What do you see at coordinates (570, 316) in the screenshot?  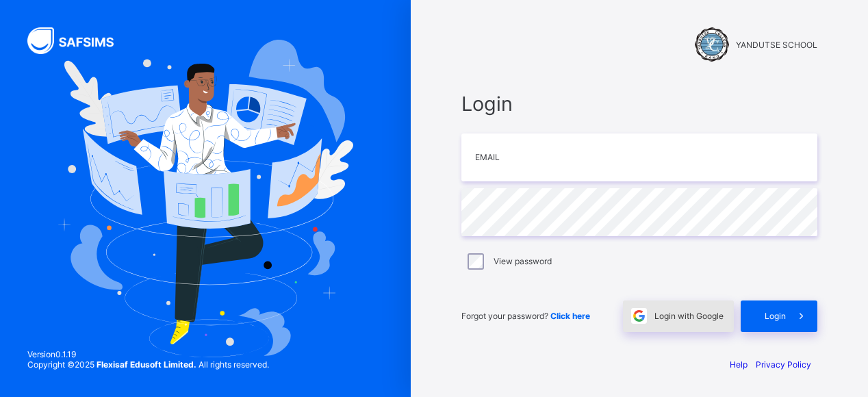 I see `span: Click here` at bounding box center [570, 316].